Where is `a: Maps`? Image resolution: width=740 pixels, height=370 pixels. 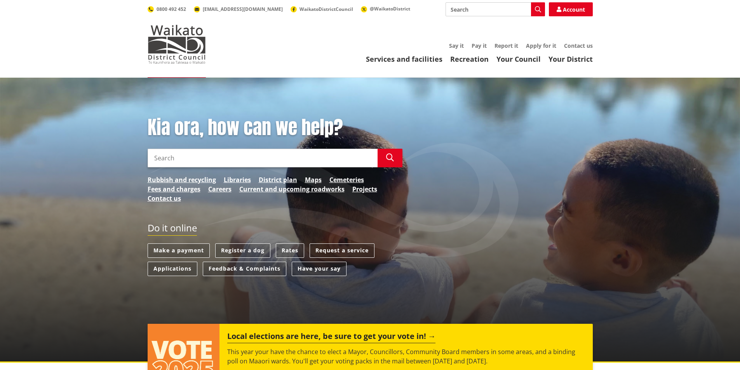 a: Maps is located at coordinates (313, 180).